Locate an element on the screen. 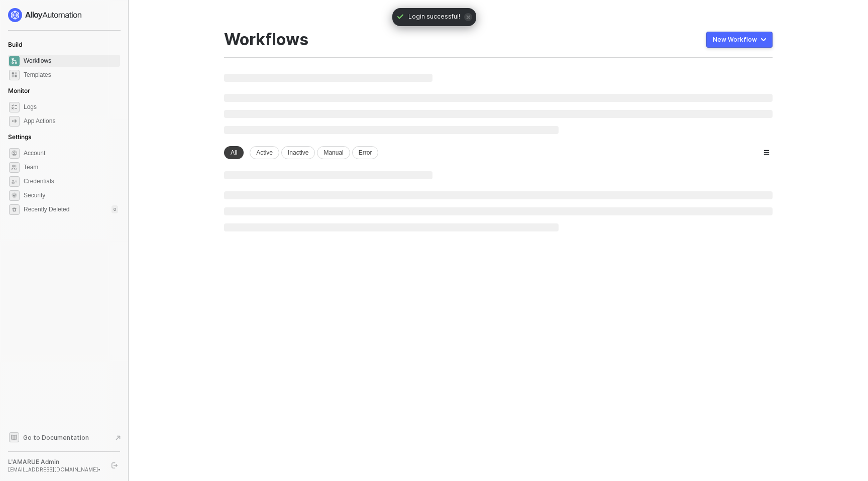 This screenshot has height=481, width=868. span: Team is located at coordinates (71, 167).